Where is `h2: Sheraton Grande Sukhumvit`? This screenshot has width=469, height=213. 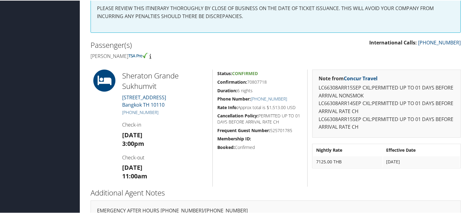
h2: Sheraton Grande Sukhumvit is located at coordinates (165, 80).